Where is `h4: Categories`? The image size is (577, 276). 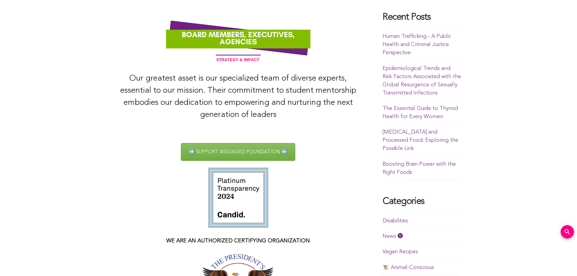
h4: Categories is located at coordinates (422, 202).